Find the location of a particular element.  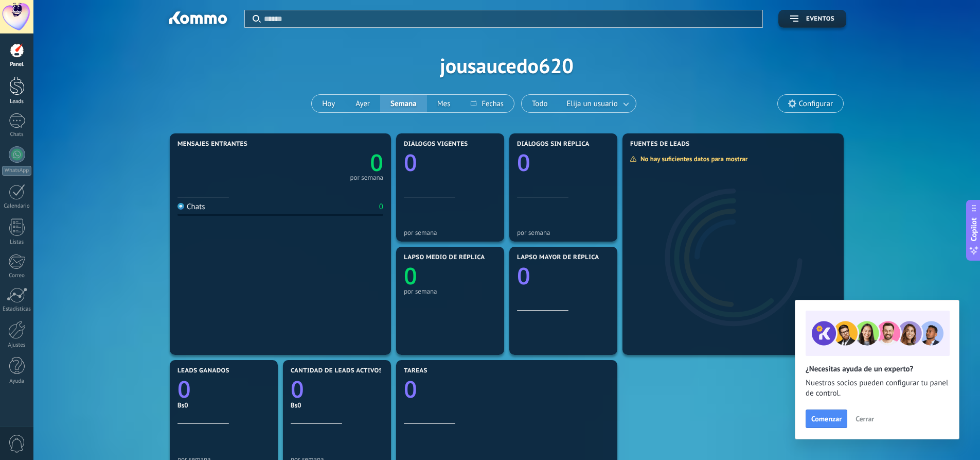

span: Leads ganados is located at coordinates (203, 371).